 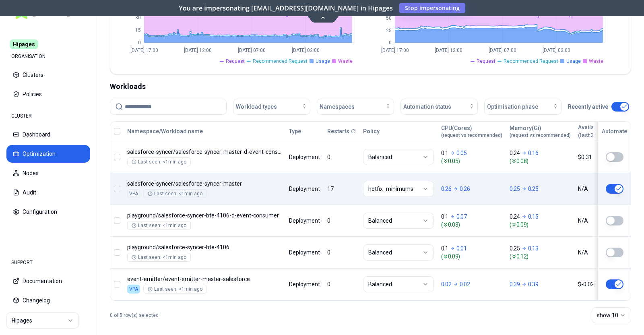 I want to click on p: 0.07, so click(x=462, y=217).